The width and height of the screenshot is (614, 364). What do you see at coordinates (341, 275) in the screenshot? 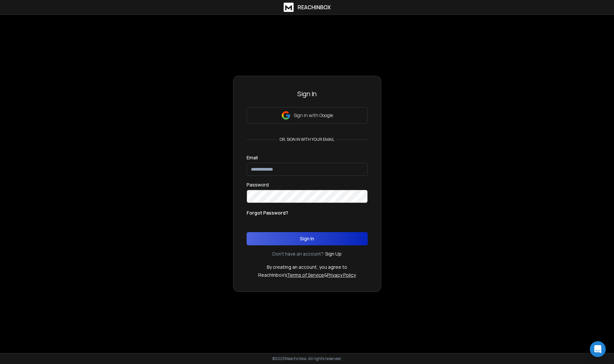
I see `span: Privacy Policy` at bounding box center [341, 275].